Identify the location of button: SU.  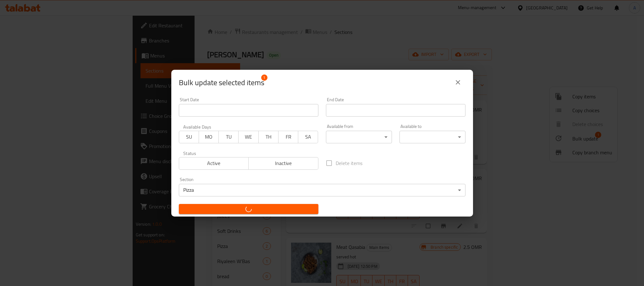
(189, 137).